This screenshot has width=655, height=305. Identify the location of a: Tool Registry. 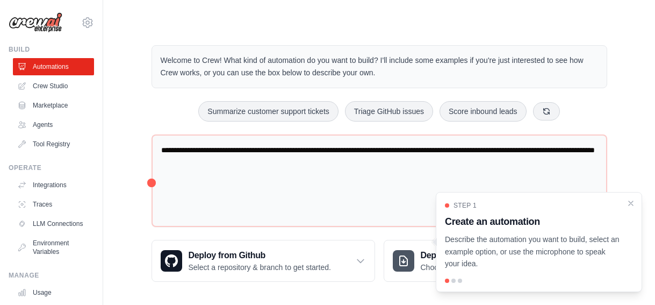
(53, 144).